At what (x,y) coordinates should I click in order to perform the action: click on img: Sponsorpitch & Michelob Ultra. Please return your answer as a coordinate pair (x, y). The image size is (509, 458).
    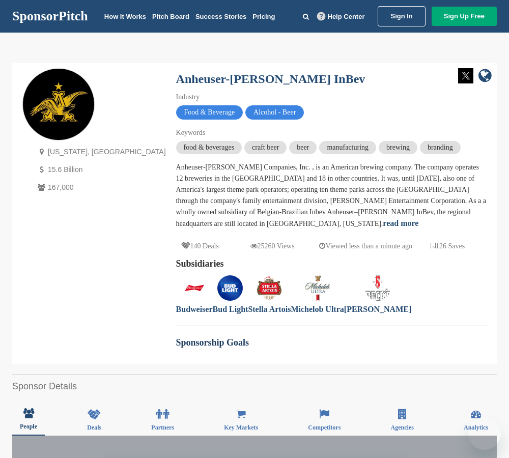
    Looking at the image, I should click on (318, 288).